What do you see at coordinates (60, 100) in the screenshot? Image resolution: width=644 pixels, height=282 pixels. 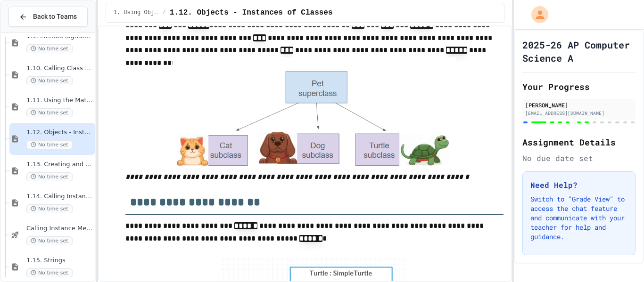 I see `span: 1.11. Using the Math Class` at bounding box center [60, 100].